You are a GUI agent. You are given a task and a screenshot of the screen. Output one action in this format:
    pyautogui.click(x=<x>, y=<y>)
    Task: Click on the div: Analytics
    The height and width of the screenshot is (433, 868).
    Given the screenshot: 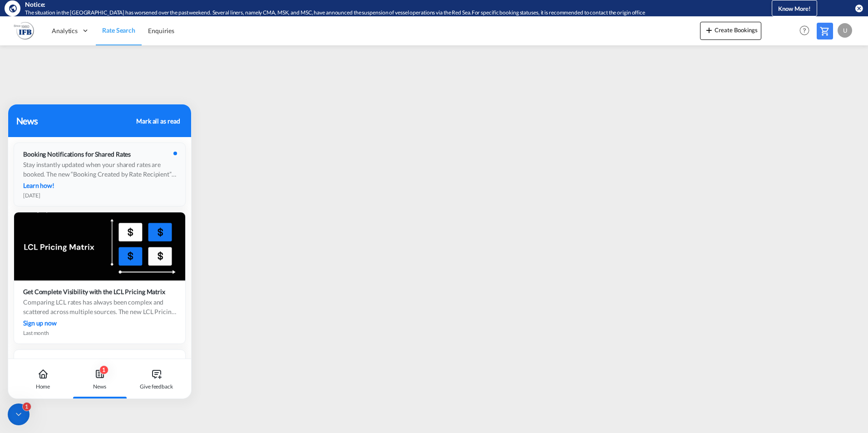 What is the action you would take?
    pyautogui.click(x=71, y=30)
    